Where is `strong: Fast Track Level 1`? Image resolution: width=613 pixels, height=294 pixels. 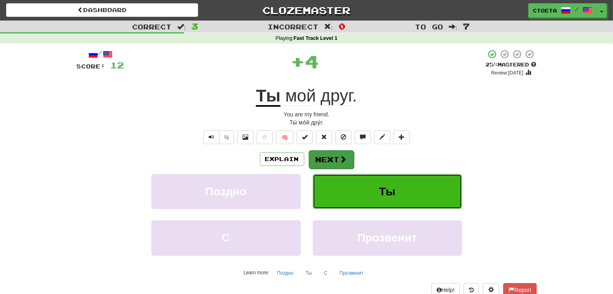 strong: Fast Track Level 1 is located at coordinates (315, 38).